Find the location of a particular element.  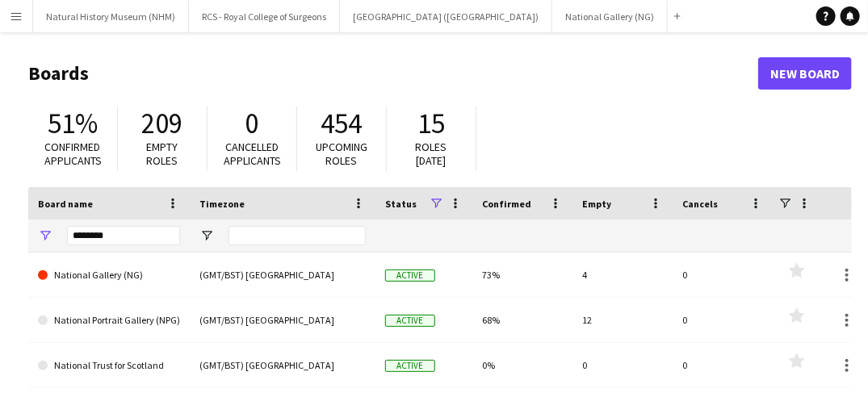

span: 15 is located at coordinates (431, 124).